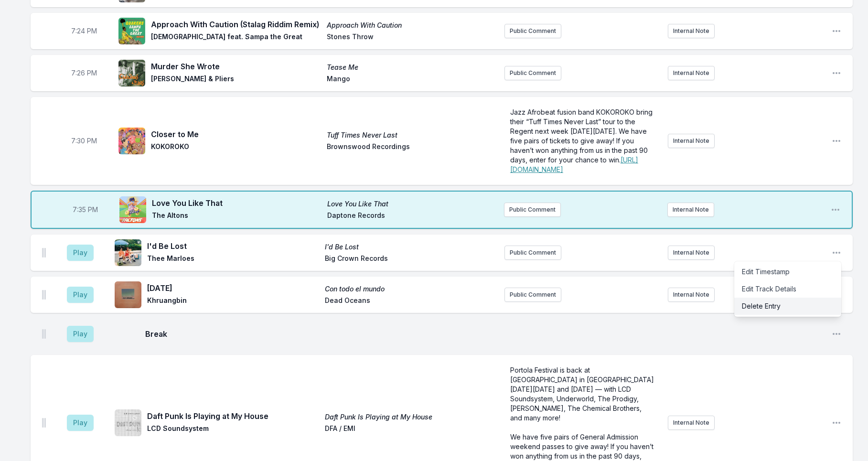 The height and width of the screenshot is (461, 868). Describe the element at coordinates (411, 301) in the screenshot. I see `span: Dead Oceans` at that location.